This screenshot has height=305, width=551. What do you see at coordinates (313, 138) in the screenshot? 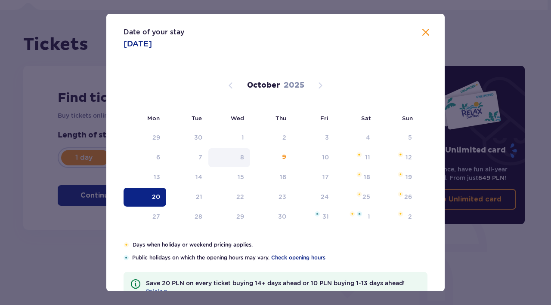
I see `td: Date not available. Friday, October 3, 2025` at bounding box center [313, 138].